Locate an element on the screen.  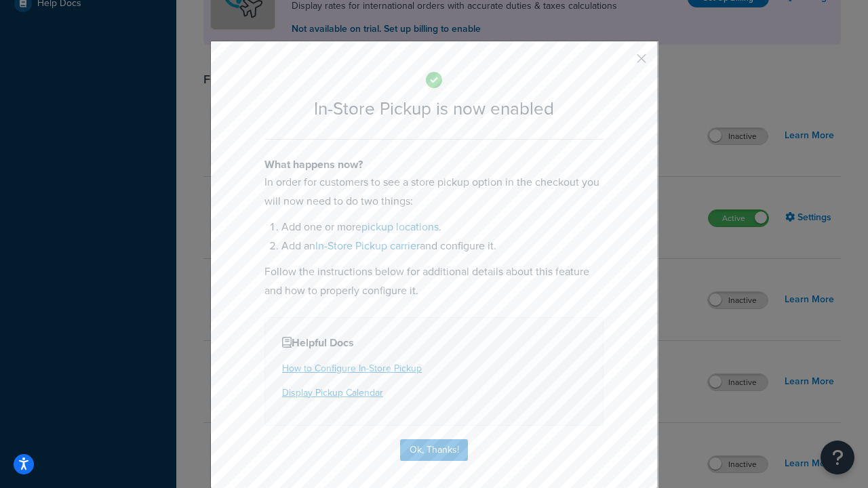
a: How to Configure In-Store Pickup is located at coordinates (352, 369).